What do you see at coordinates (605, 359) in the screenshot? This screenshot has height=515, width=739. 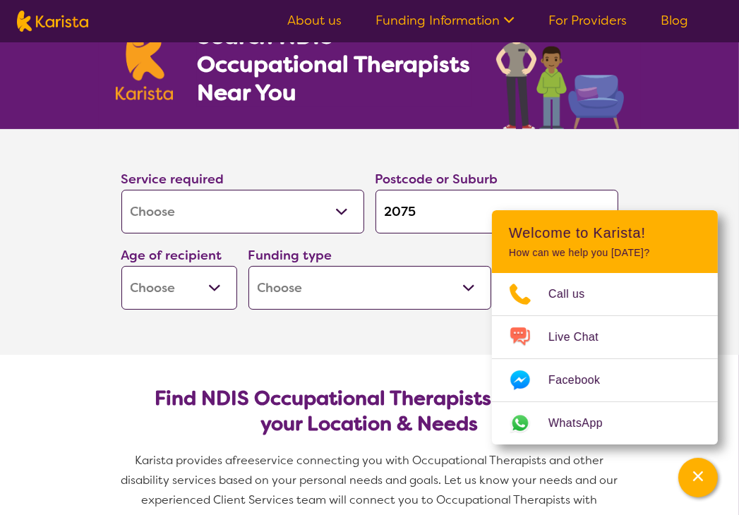 I see `ul: Choose channel` at bounding box center [605, 359].